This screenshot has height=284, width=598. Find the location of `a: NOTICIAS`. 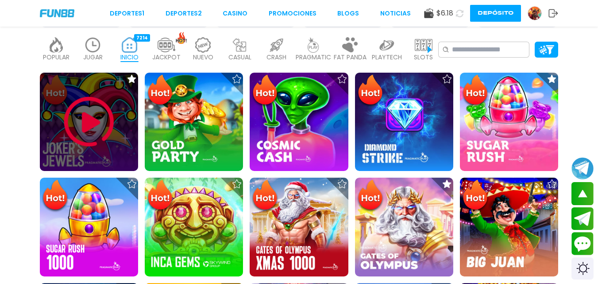

a: NOTICIAS is located at coordinates (395, 13).